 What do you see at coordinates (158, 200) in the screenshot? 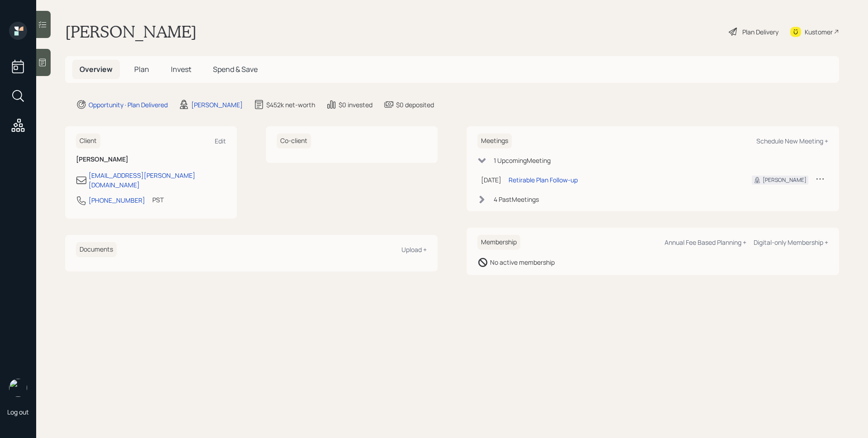
I see `div: PST` at bounding box center [158, 200].